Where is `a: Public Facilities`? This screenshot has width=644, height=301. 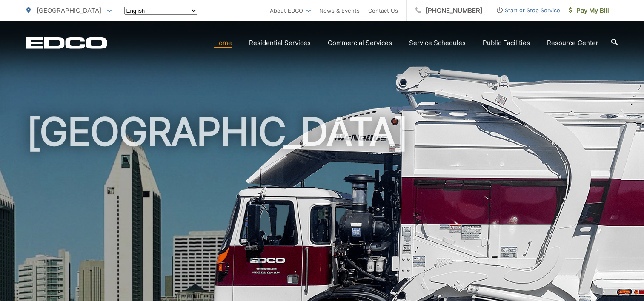
a: Public Facilities is located at coordinates (506, 43).